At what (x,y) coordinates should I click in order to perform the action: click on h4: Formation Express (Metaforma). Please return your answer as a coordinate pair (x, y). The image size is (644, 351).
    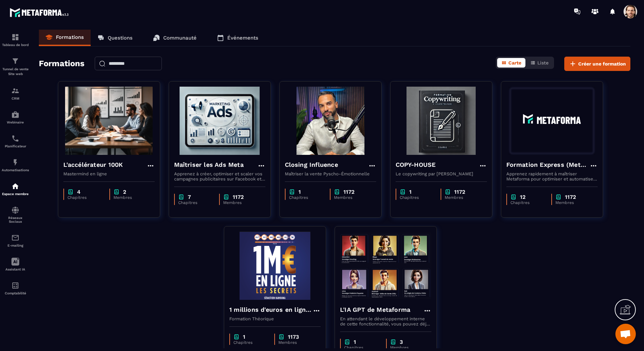
    Looking at the image, I should click on (548, 165).